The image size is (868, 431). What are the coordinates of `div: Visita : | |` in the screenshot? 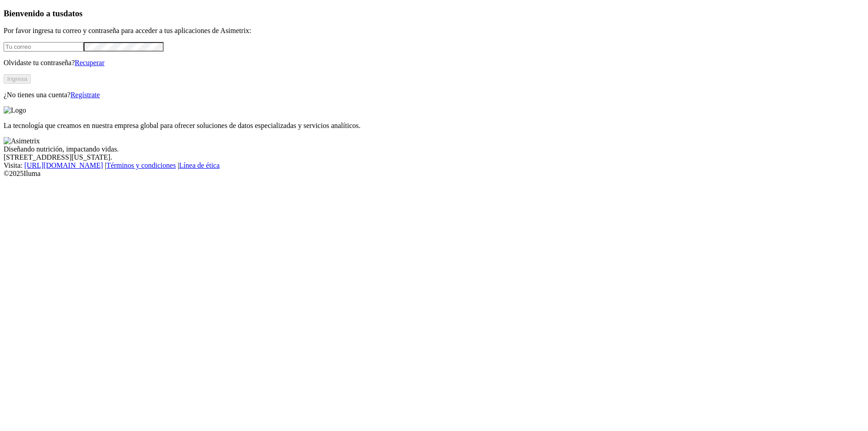 It's located at (434, 165).